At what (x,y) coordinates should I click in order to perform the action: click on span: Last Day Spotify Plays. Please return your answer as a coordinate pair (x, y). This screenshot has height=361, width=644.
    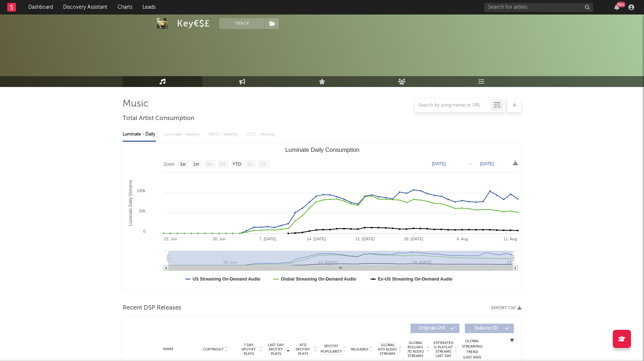
    Looking at the image, I should click on (276, 349).